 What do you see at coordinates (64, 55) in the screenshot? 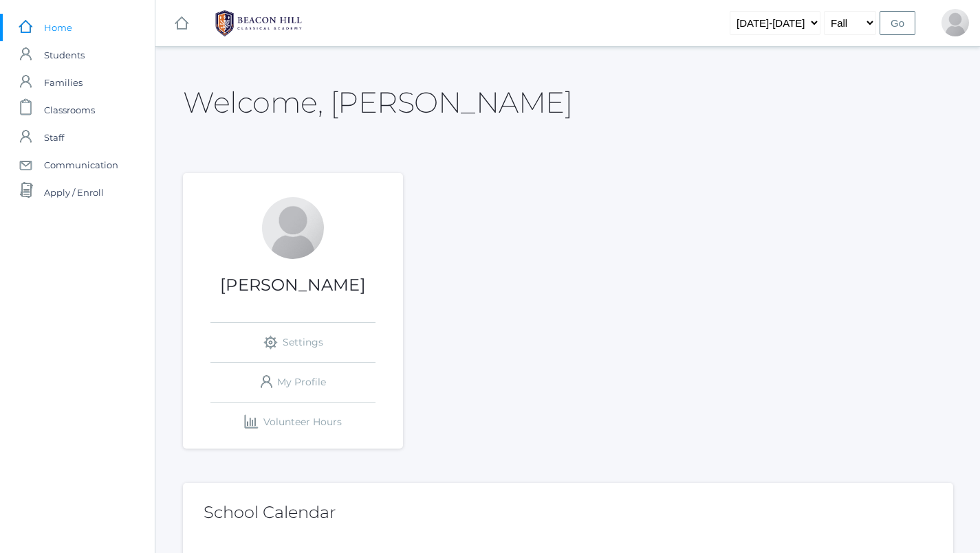
I see `span: Students` at bounding box center [64, 55].